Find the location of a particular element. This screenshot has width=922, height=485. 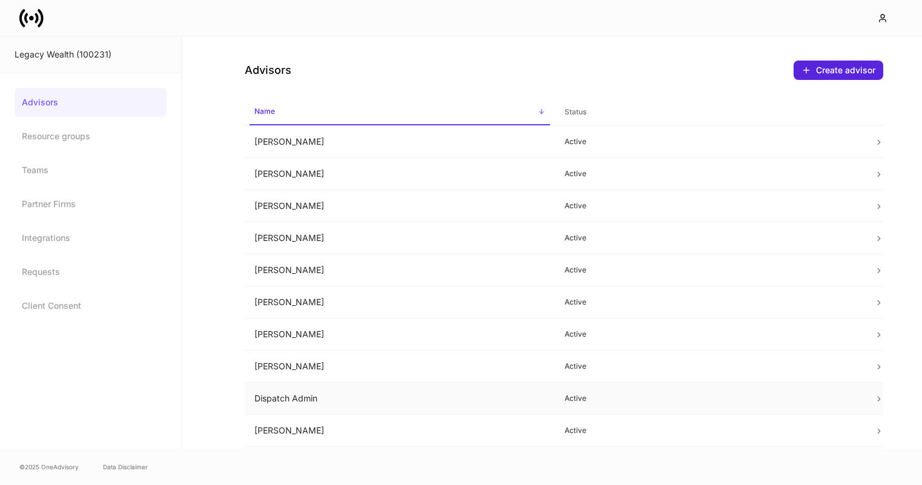

a: Client Consent is located at coordinates (90, 306).